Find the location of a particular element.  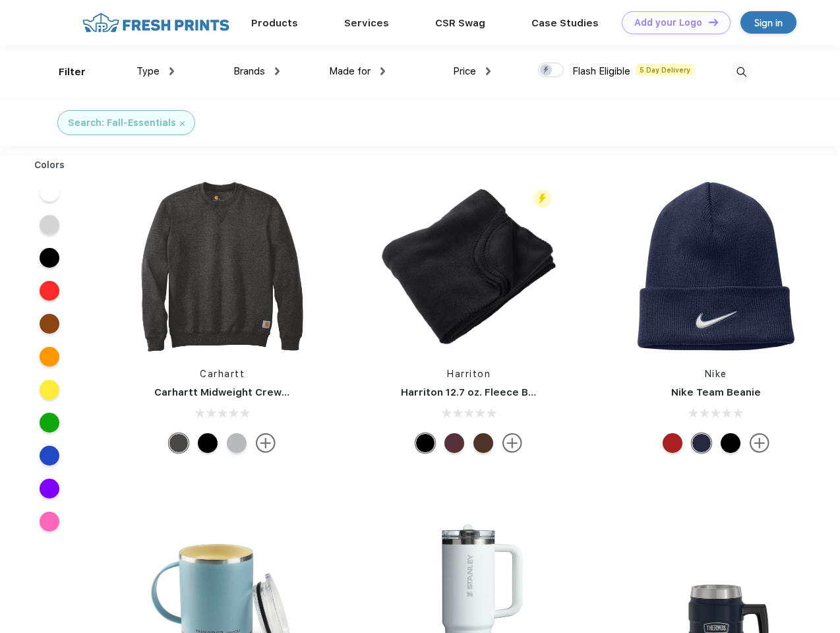

a: Carhartt Midweight Crewneck Sweatshirt is located at coordinates (259, 392).